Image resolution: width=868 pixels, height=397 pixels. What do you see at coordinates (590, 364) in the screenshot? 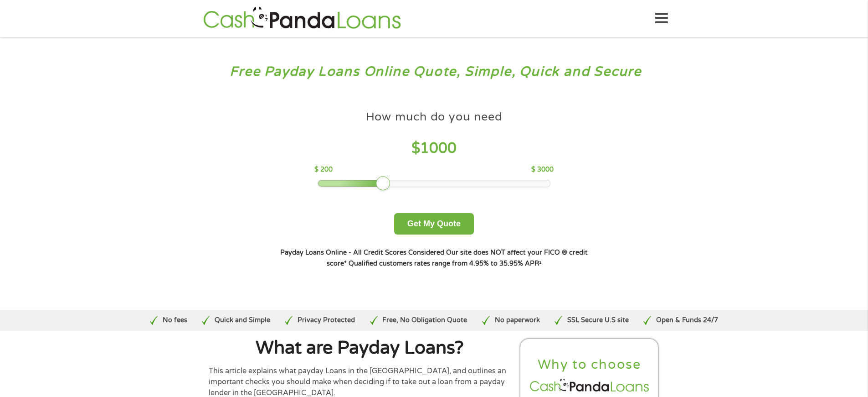
I see `h2: Why to choose` at bounding box center [590, 364].